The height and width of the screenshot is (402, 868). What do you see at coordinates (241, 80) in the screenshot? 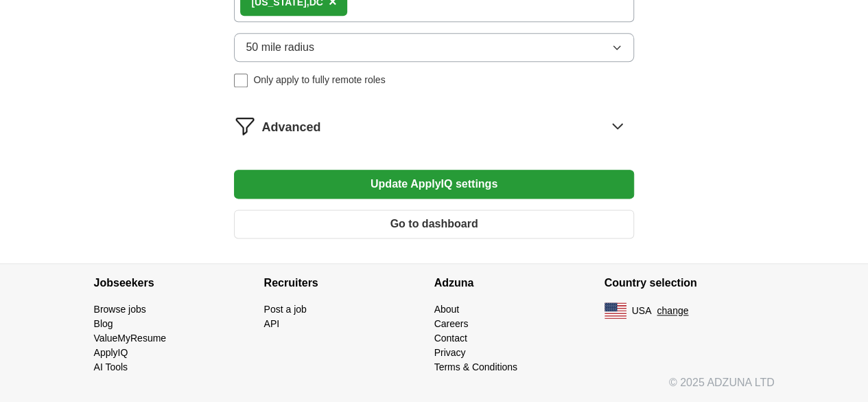
I see `input: Only apply to fully remote roles` at bounding box center [241, 80].